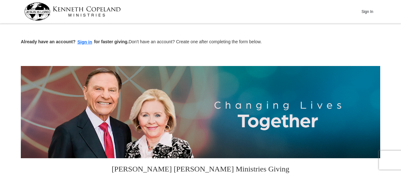 Image resolution: width=401 pixels, height=174 pixels. Describe the element at coordinates (85, 42) in the screenshot. I see `button: Sign in` at that location.